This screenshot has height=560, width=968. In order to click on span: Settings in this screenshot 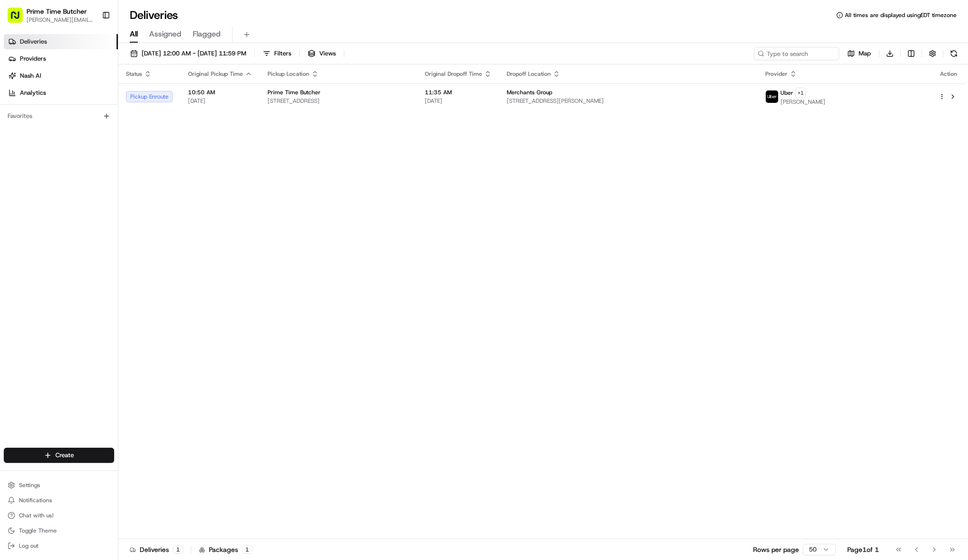, I will do `click(30, 485)`.